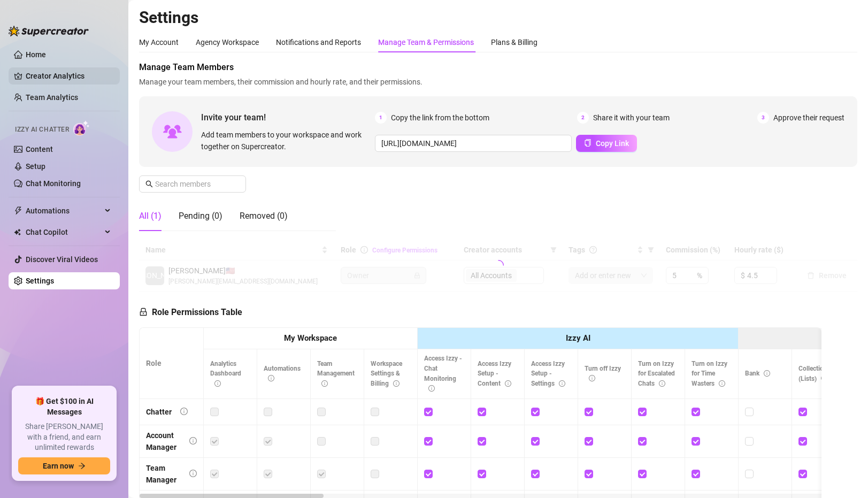  Describe the element at coordinates (190, 312) in the screenshot. I see `h5: Role Permissions Table` at that location.